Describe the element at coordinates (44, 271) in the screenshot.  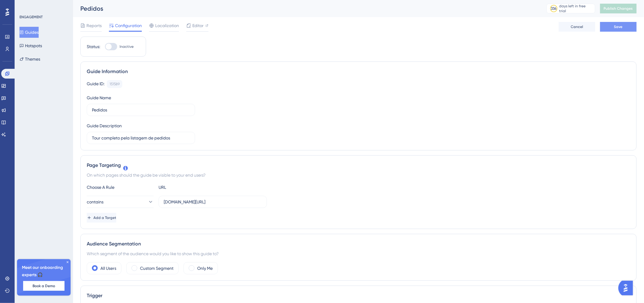
I see `span: Meet our onboarding experts 🎧` at that location.